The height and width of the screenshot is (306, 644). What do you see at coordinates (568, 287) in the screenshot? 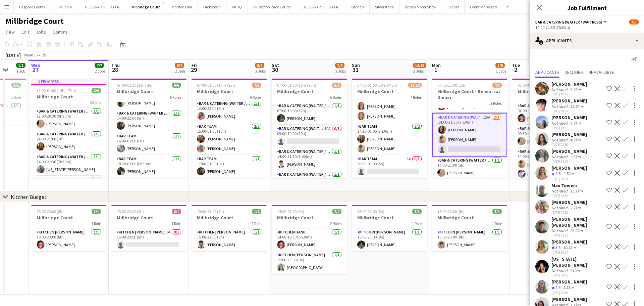
I see `div: 5.5km` at bounding box center [568, 287].